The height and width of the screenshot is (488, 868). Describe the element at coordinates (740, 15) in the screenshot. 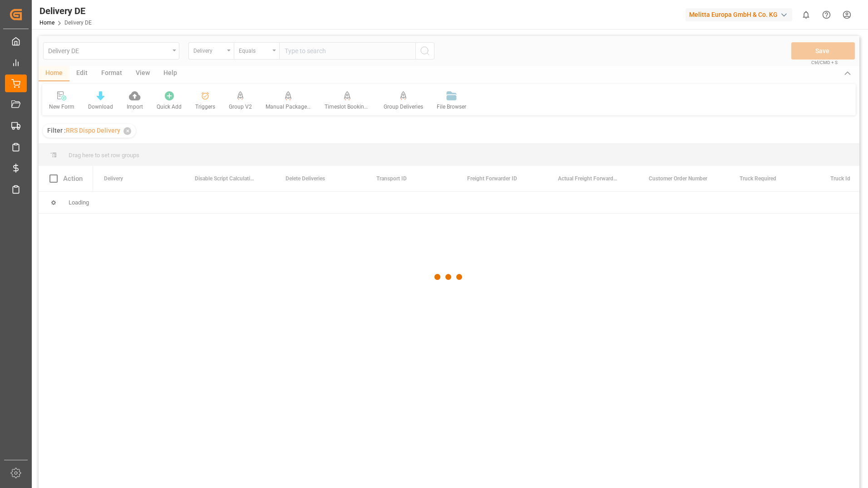

I see `button: Melitta Europa GmbH & Co. KG` at that location.